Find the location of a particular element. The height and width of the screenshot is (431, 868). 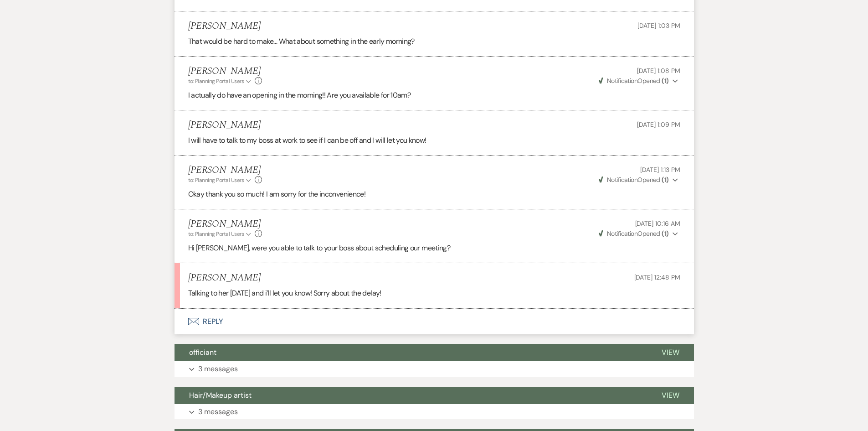

button: Hair/Makeup artist is located at coordinates (411, 395).